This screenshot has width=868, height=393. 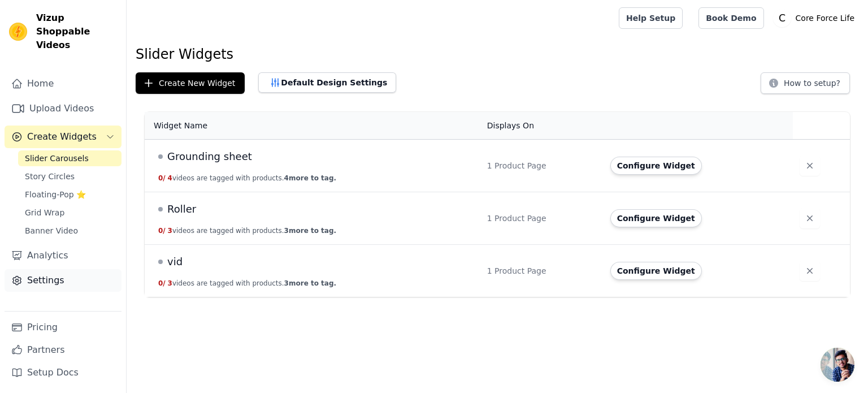 I want to click on a: Partners, so click(x=62, y=350).